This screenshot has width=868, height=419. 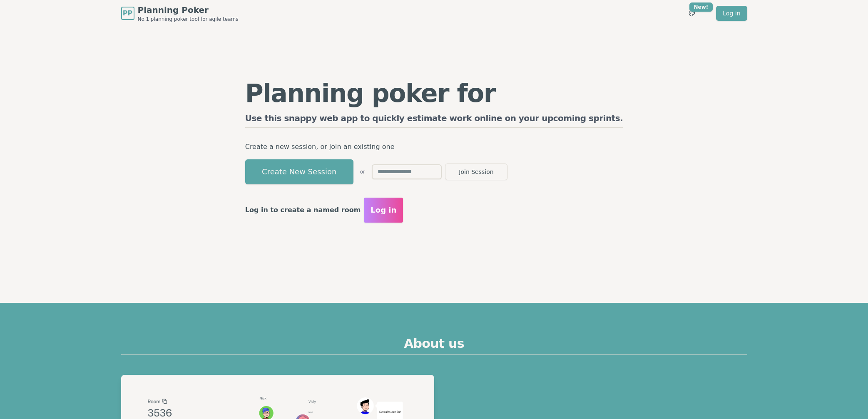 What do you see at coordinates (384, 210) in the screenshot?
I see `button: Log in` at bounding box center [384, 210].